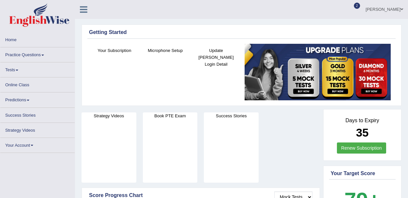  I want to click on a: Predictions, so click(38, 99).